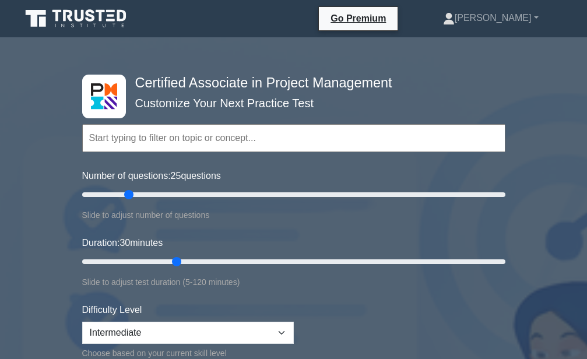 The width and height of the screenshot is (587, 359). What do you see at coordinates (294, 138) in the screenshot?
I see `input: Start typing to filter on topic or concept...` at bounding box center [294, 138].